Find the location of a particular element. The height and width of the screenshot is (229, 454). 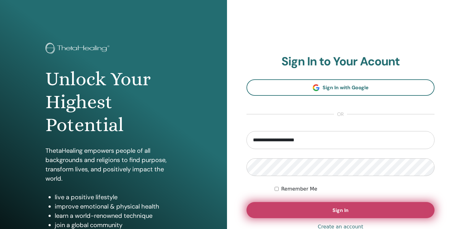

li: learn a world-renowned technique is located at coordinates (118, 215).